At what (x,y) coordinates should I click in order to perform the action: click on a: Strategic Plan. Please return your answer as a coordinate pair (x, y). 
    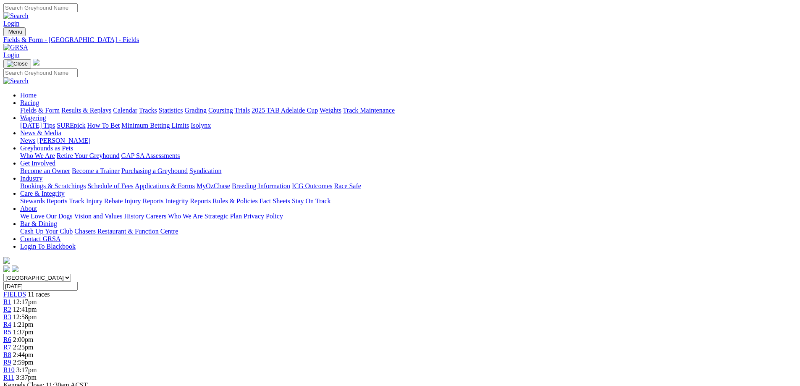
    Looking at the image, I should click on (223, 216).